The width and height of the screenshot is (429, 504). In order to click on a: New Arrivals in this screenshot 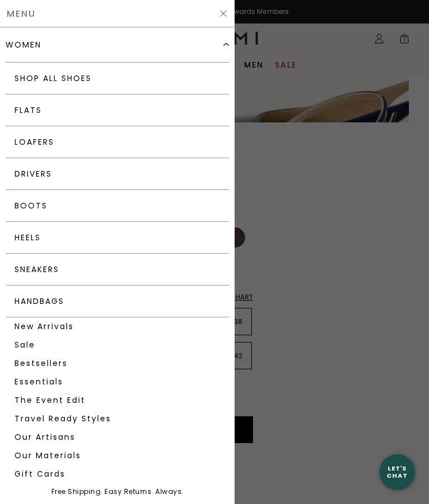, I will do `click(117, 326)`.